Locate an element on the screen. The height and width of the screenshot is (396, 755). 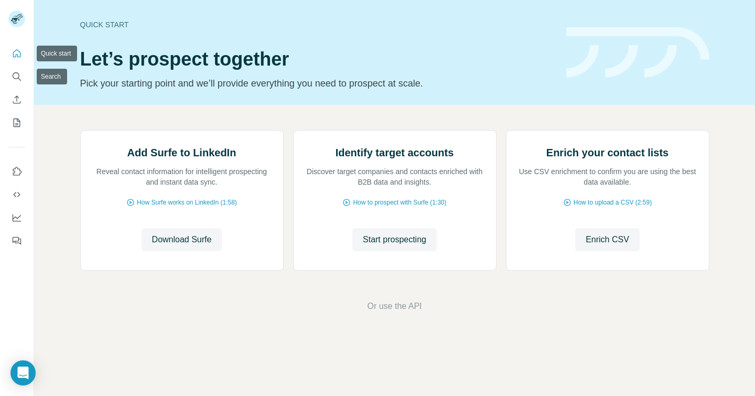
span: How to prospect with Surfe (1:30) is located at coordinates (400, 202).